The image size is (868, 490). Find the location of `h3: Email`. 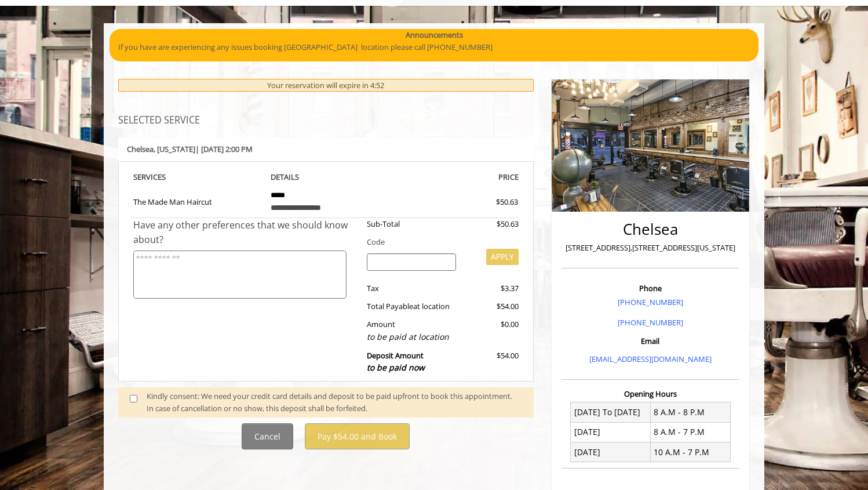

h3: Email is located at coordinates (650, 341).